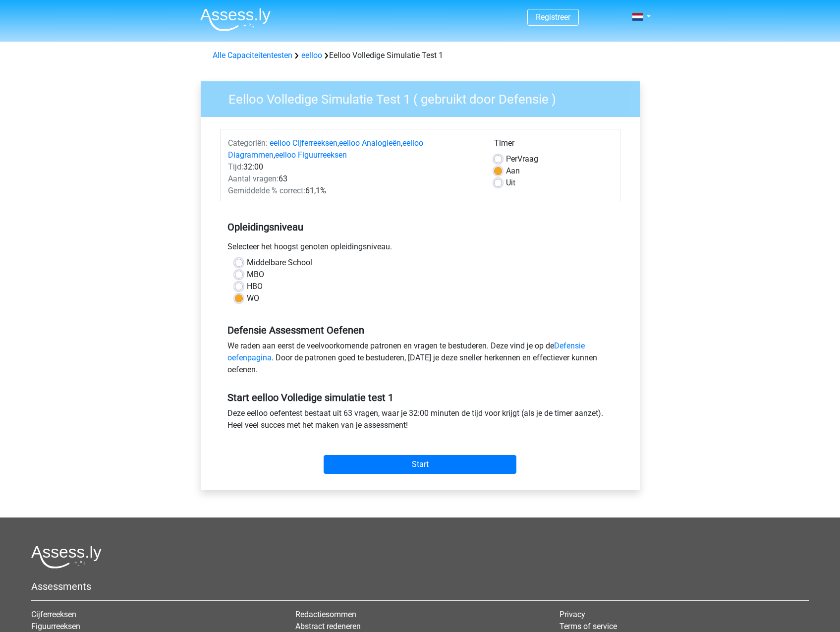 The image size is (840, 632). Describe the element at coordinates (370, 143) in the screenshot. I see `a: eelloo Analogieën` at that location.